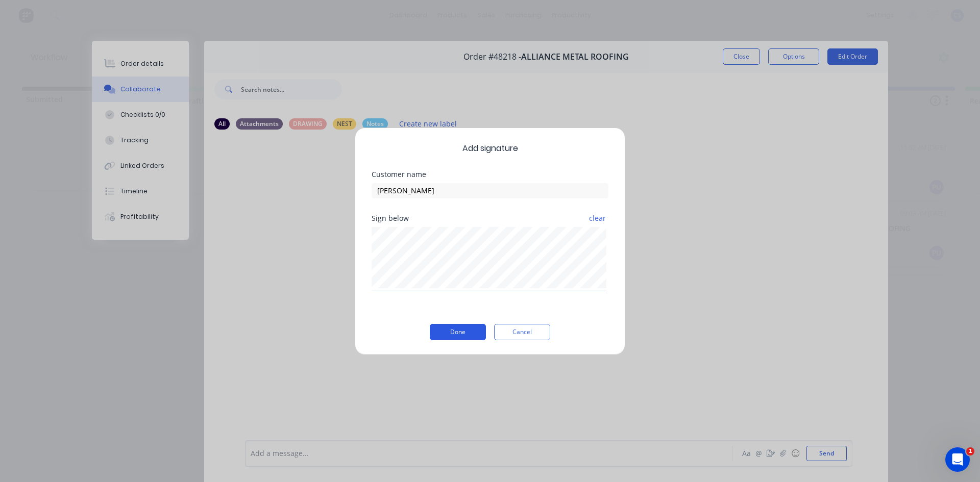 The width and height of the screenshot is (980, 482). What do you see at coordinates (490, 175) in the screenshot?
I see `div: Customer name` at bounding box center [490, 175].